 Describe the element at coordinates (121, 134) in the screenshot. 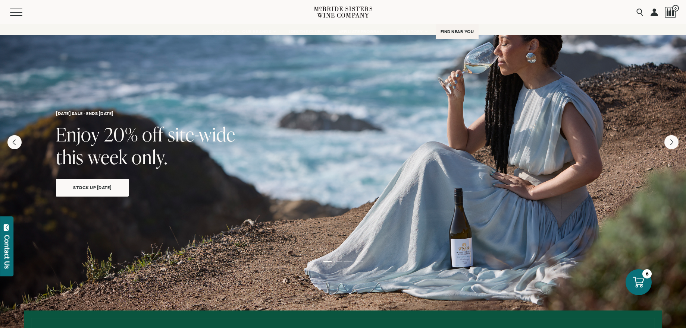

I see `span: 20%` at that location.